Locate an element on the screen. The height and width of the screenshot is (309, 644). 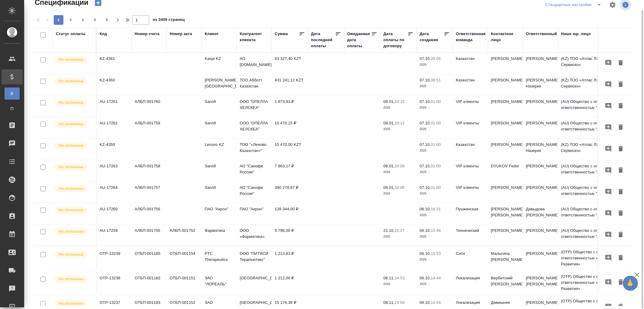
p: ПАО "Акрон" is located at coordinates (254, 209).